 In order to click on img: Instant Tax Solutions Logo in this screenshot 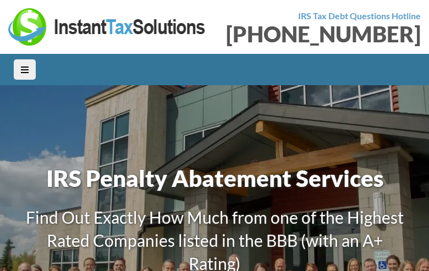, I will do `click(107, 27)`.